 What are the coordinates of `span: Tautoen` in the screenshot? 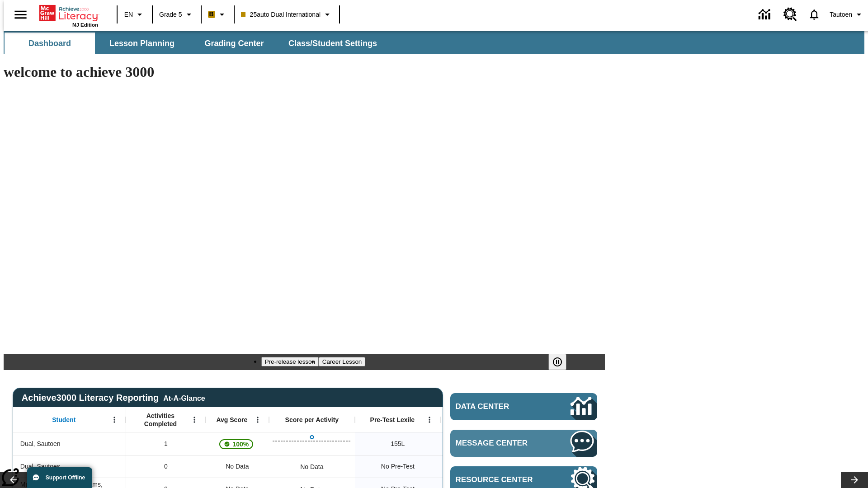 It's located at (840, 14).